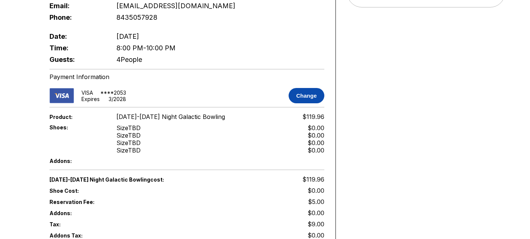 The width and height of the screenshot is (530, 239). What do you see at coordinates (137, 17) in the screenshot?
I see `span: 8435057928` at bounding box center [137, 17].